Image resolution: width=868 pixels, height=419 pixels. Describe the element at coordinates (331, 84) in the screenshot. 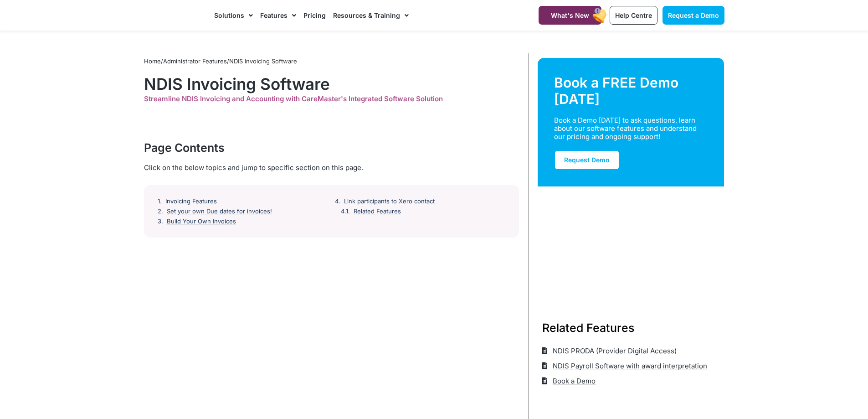

I see `h1: NDIS Invoicing Software` at that location.